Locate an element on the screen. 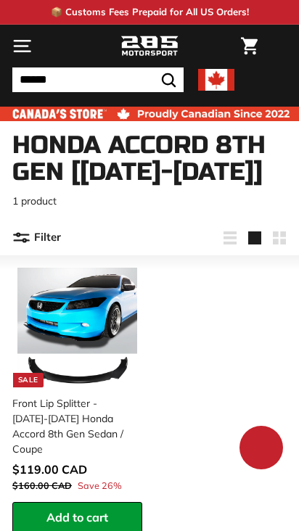  p: 1 product is located at coordinates (149, 201).